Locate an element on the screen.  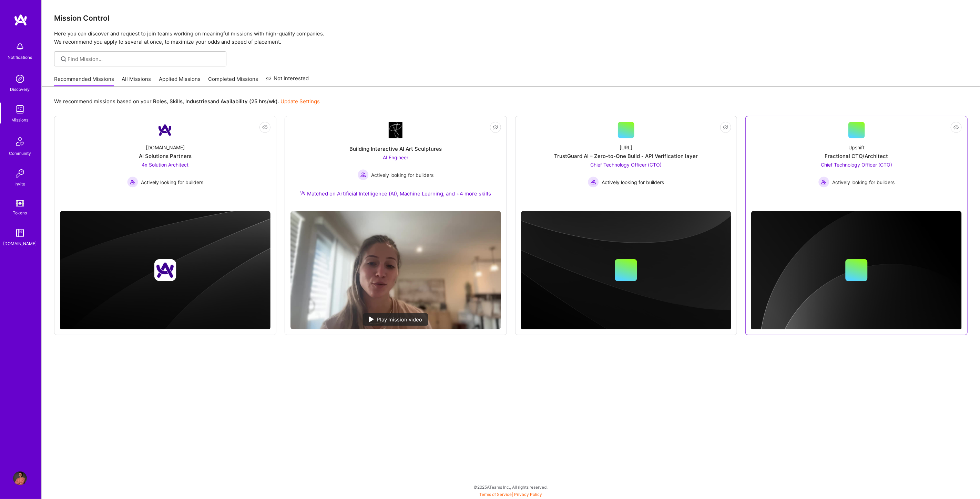
a: Applied Missions is located at coordinates (179, 81).